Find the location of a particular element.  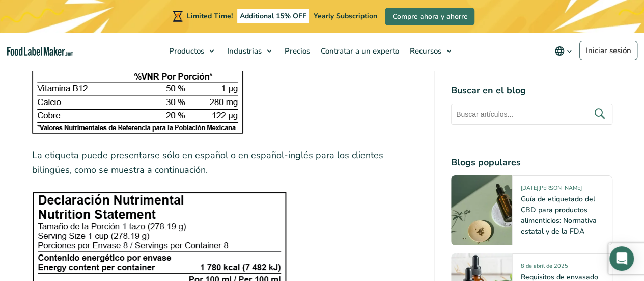

span: Industrias is located at coordinates (243, 51).